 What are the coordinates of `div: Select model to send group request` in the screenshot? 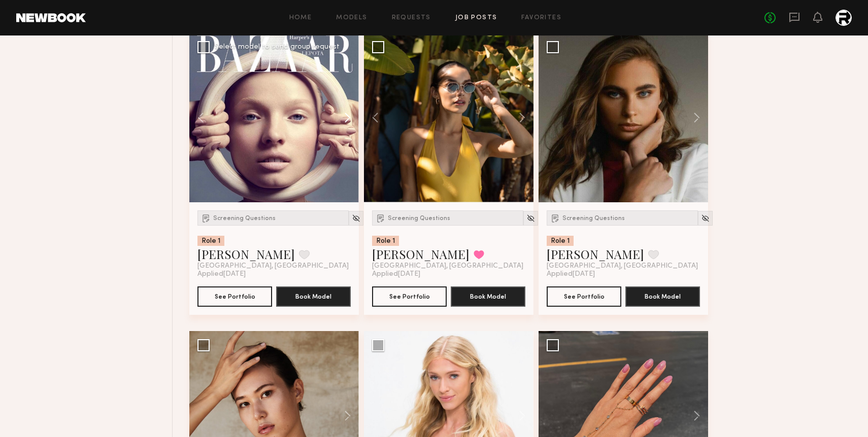 It's located at (277, 48).